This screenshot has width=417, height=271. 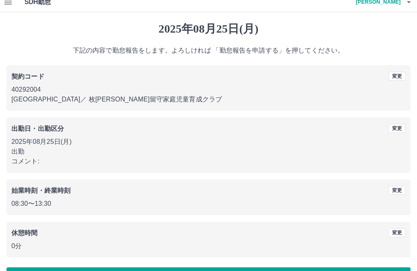 What do you see at coordinates (28, 76) in the screenshot?
I see `b: 契約コード` at bounding box center [28, 76].